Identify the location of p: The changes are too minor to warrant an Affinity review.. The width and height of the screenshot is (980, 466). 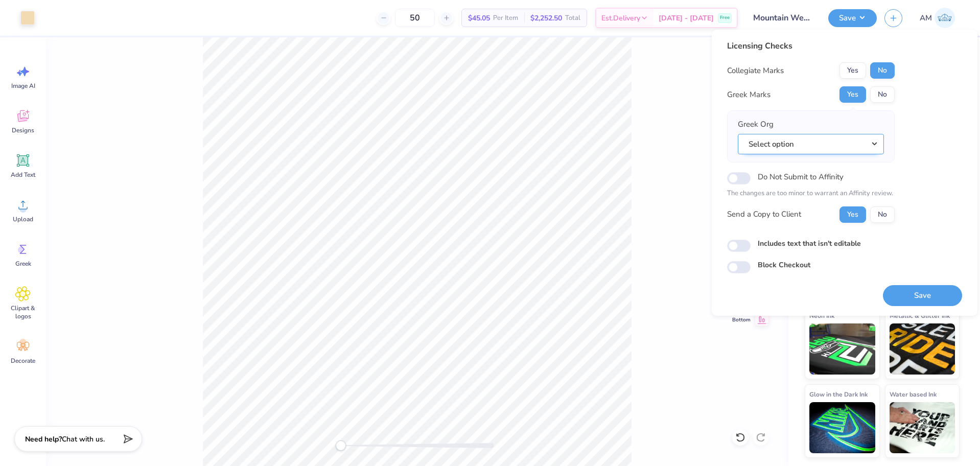
(811, 194).